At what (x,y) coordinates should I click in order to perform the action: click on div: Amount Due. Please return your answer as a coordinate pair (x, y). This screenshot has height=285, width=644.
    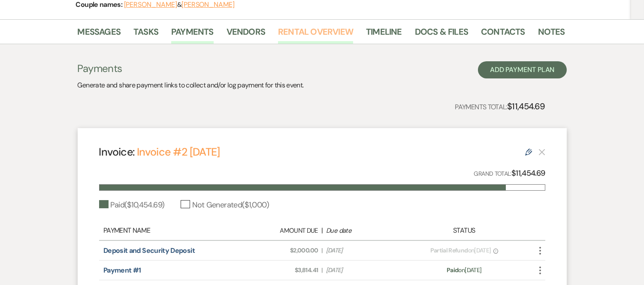
    Looking at the image, I should click on (278, 230).